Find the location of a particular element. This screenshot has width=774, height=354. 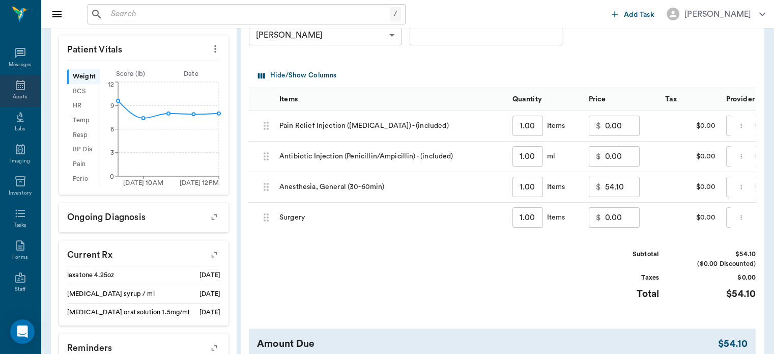

div: Open Intercom Messenger is located at coordinates (22, 331).